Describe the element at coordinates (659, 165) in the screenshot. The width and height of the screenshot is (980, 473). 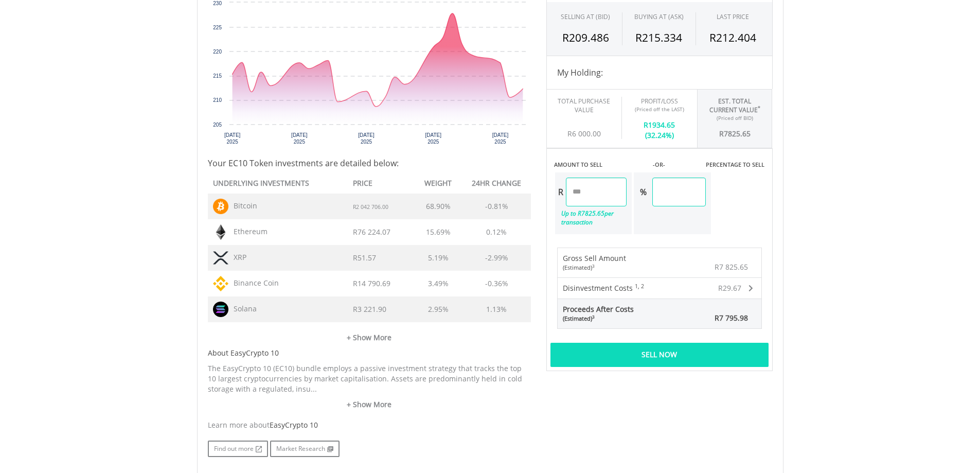
I see `label: -OR-` at that location.